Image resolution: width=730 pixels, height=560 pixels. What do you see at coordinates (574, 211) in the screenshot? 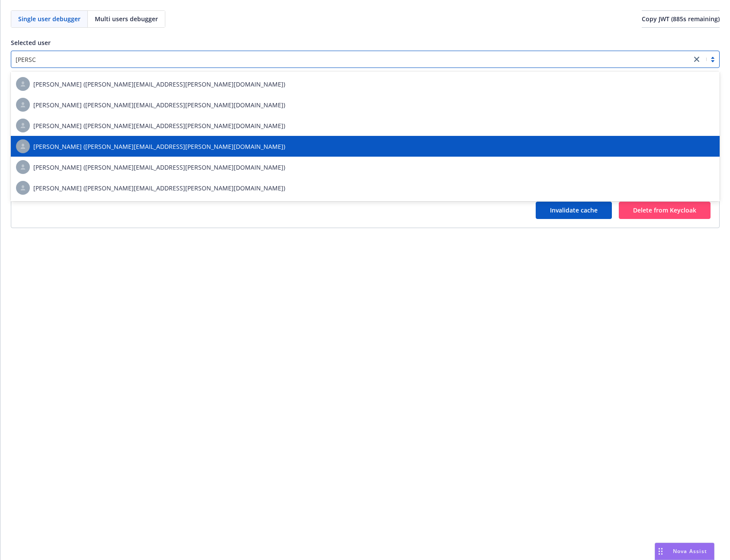
I see `button: Invalidate cache` at bounding box center [574, 211].